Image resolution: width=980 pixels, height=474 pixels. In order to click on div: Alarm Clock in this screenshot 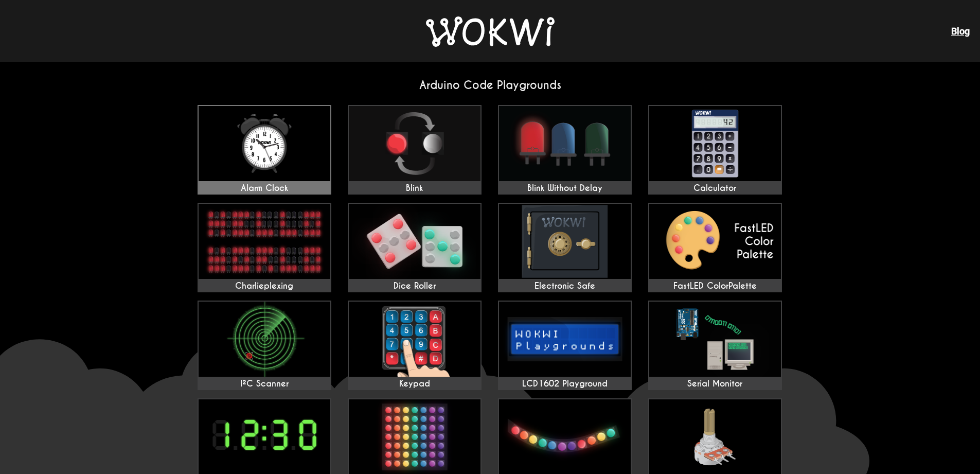, I will do `click(264, 189)`.